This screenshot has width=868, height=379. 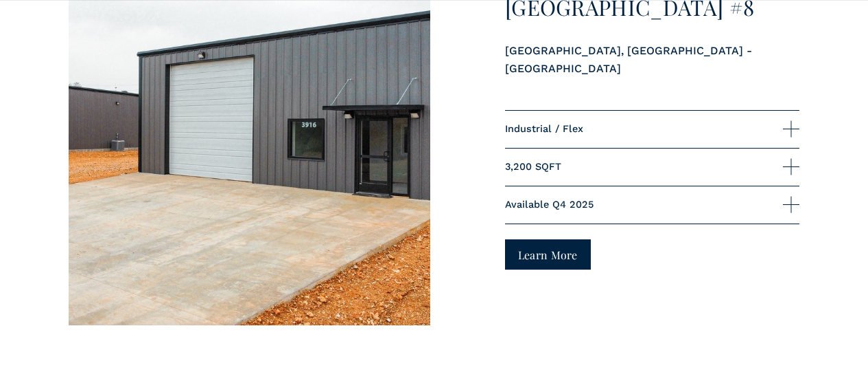 I want to click on button: Available Q4 2025, so click(x=653, y=205).